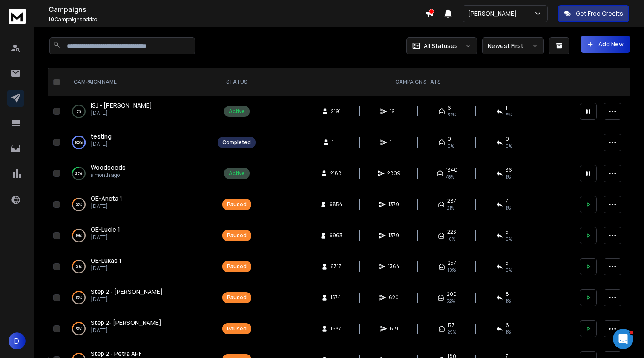 The width and height of the screenshot is (644, 358). Describe the element at coordinates (336, 298) in the screenshot. I see `span: 1574` at that location.